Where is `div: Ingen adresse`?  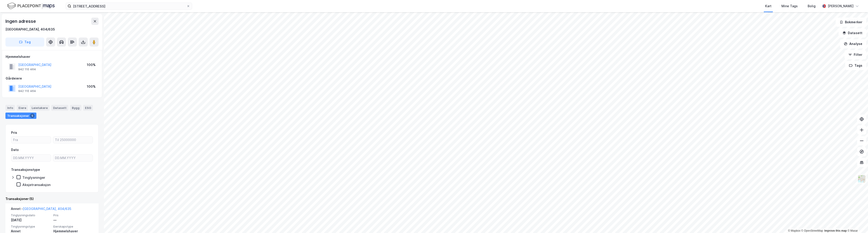
div: Ingen adresse is located at coordinates (21, 21).